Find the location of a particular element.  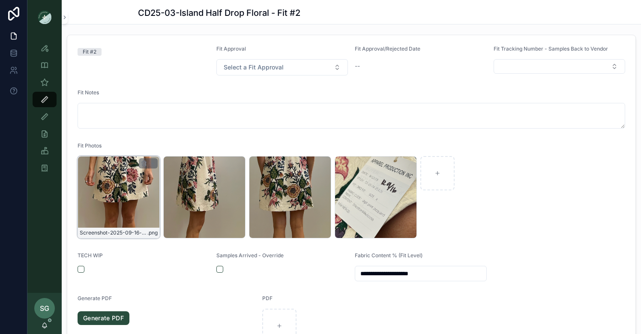

span: Fit Approval is located at coordinates (231, 48).